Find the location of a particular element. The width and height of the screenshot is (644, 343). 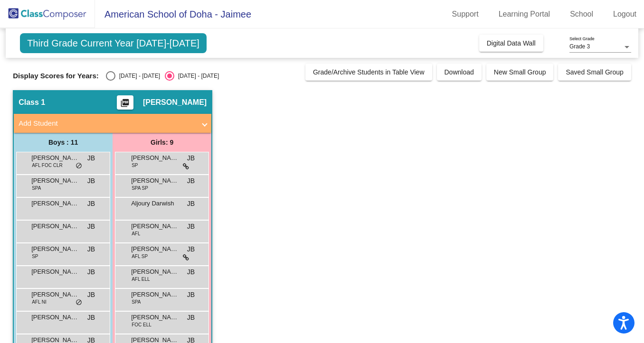

button: New Small Group is located at coordinates (520, 72).